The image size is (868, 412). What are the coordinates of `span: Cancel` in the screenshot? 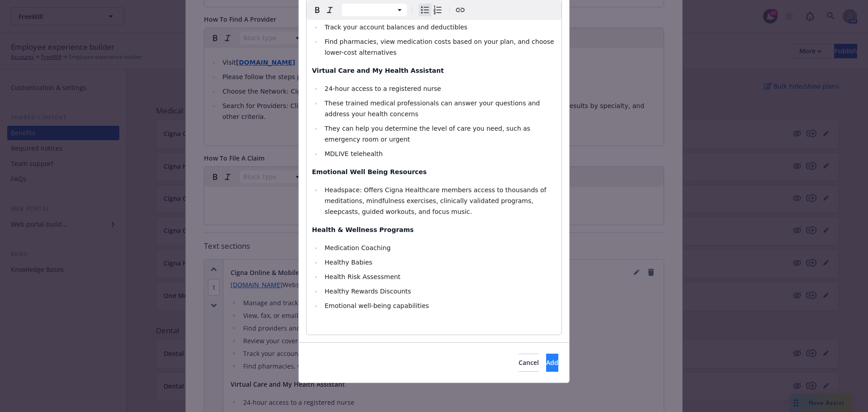 It's located at (529, 363).